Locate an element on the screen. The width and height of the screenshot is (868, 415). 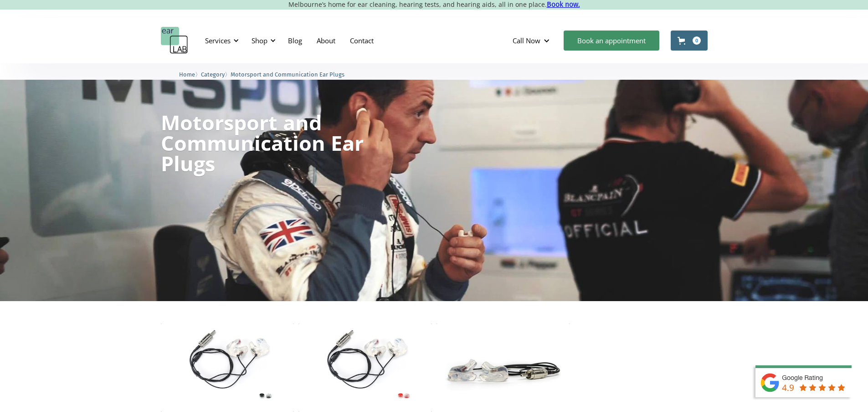
h1: Motorsport and Communication Ear Plugs is located at coordinates (282, 143).